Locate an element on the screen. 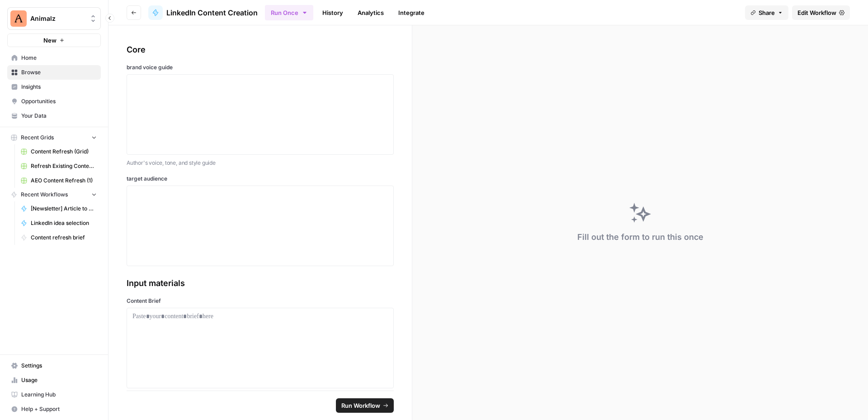 The width and height of the screenshot is (868, 420). span: Refresh Existing Content - Test is located at coordinates (64, 166).